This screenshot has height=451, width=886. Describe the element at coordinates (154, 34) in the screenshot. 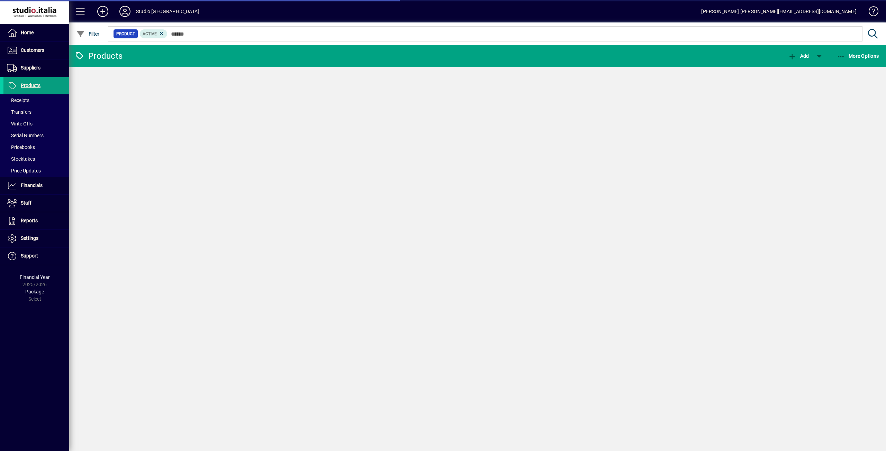

I see `mat-chip: Activation Status: Active` at that location.